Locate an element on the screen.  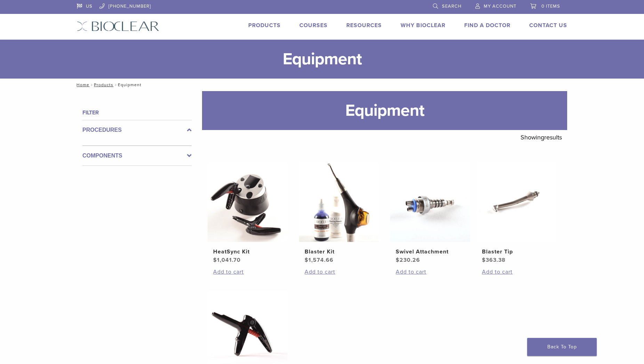
a: Add to cart: “Swivel Attachment” is located at coordinates (431, 272).